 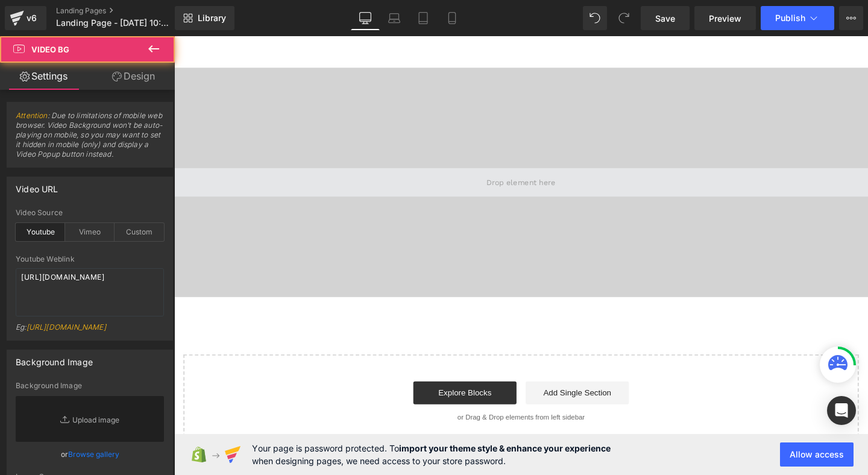 I want to click on button: More, so click(x=851, y=18).